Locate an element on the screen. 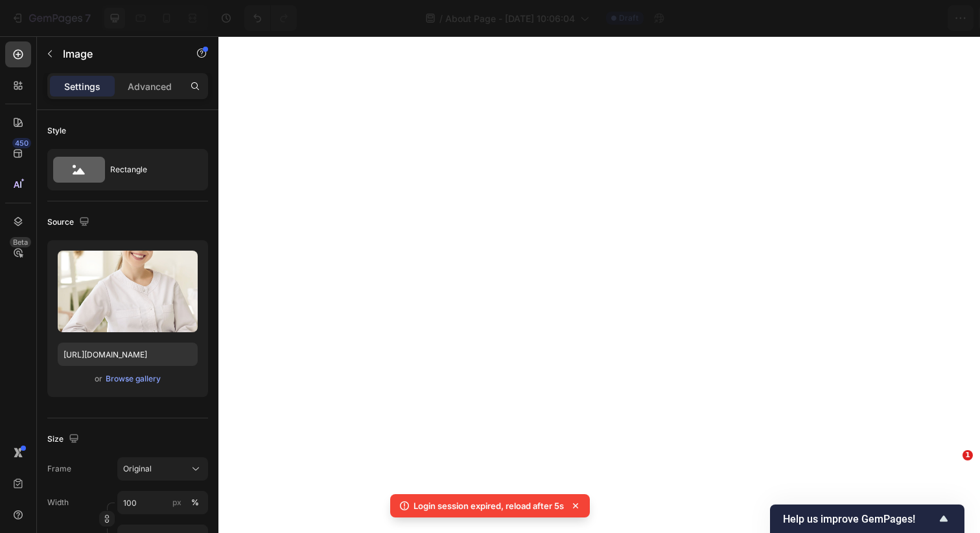 Image resolution: width=980 pixels, height=533 pixels. div: Size is located at coordinates (64, 439).